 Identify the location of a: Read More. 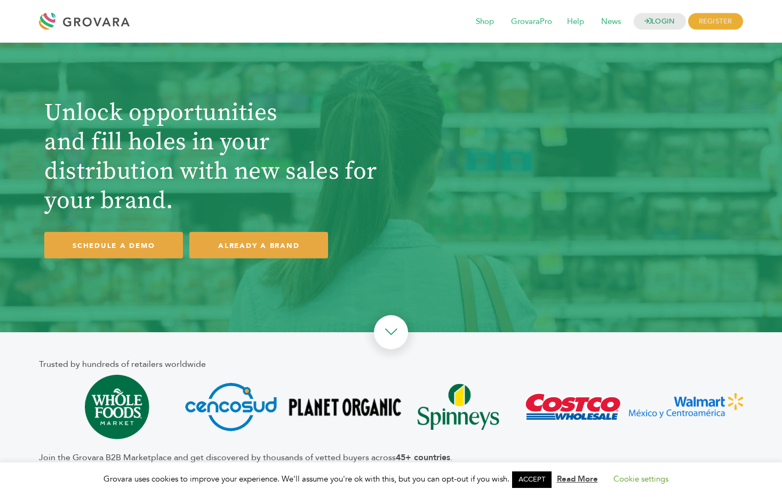
(578, 479).